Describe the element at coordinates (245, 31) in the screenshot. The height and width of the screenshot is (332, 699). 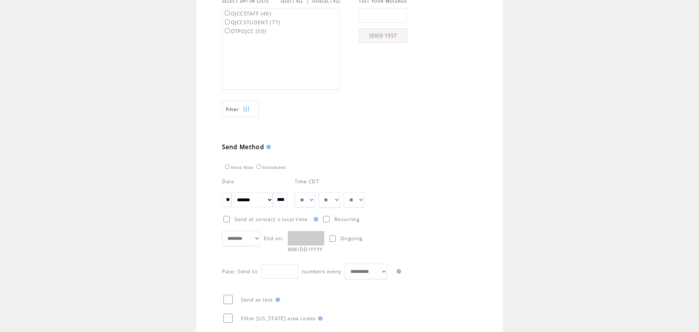
I see `label: OTPOJCC (50)` at that location.